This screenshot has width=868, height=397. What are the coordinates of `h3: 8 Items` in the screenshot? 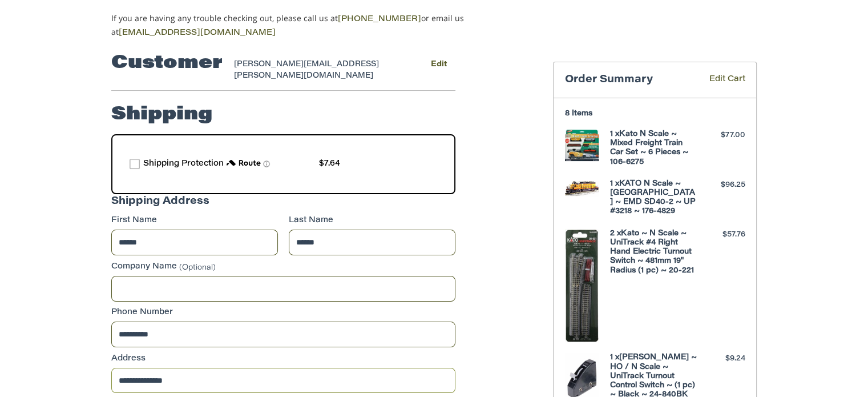 It's located at (655, 114).